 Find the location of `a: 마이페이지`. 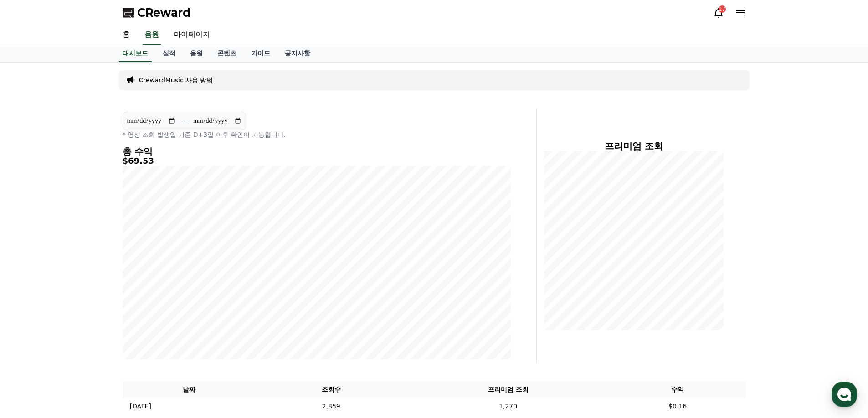

a: 마이페이지 is located at coordinates (192, 35).